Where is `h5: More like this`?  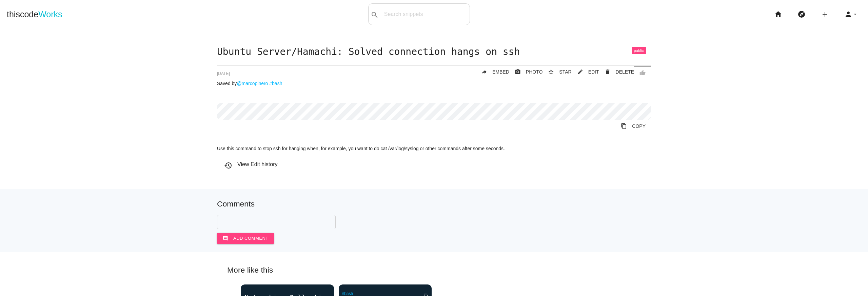 h5: More like this is located at coordinates (434, 270).